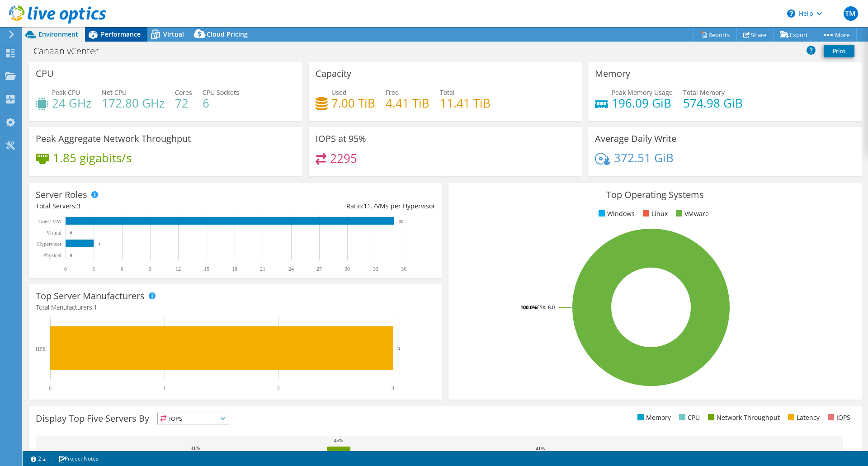 The height and width of the screenshot is (466, 868). What do you see at coordinates (755, 34) in the screenshot?
I see `a: Share` at bounding box center [755, 34].